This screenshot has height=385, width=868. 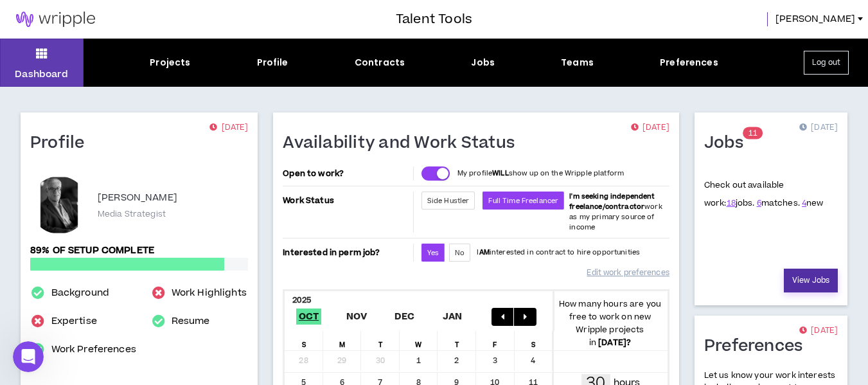 I want to click on a: Work Preferences, so click(x=94, y=349).